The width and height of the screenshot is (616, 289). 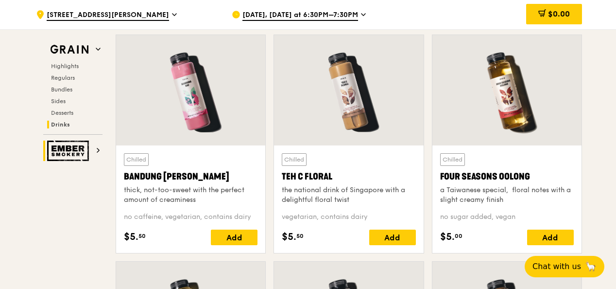 I want to click on img: Ember Smokery web logo, so click(x=70, y=151).